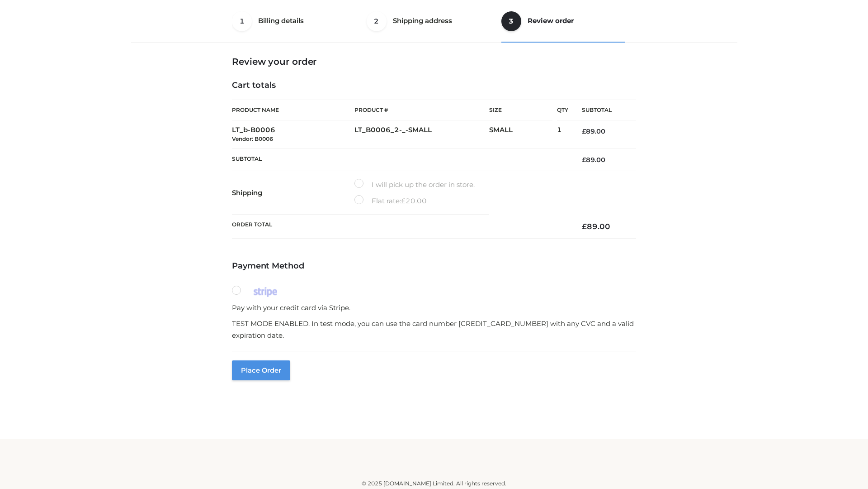 This screenshot has width=868, height=489. Describe the element at coordinates (261, 370) in the screenshot. I see `button: Place order` at that location.